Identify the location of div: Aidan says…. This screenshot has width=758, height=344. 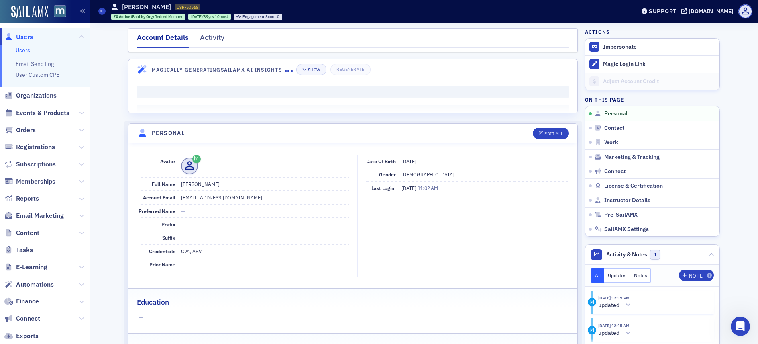
(80, 109).